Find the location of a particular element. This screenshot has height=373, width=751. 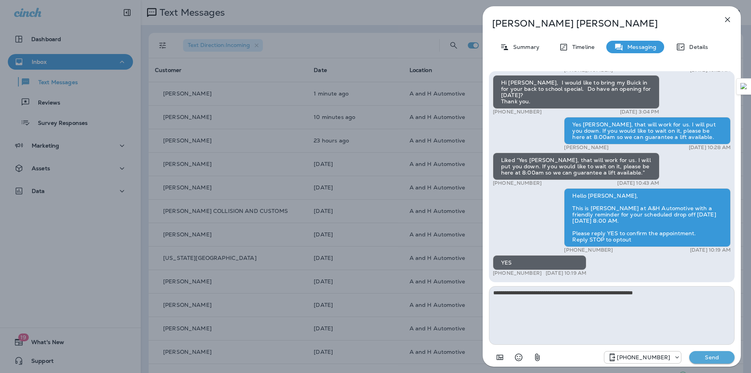

div: YES is located at coordinates (540, 263).